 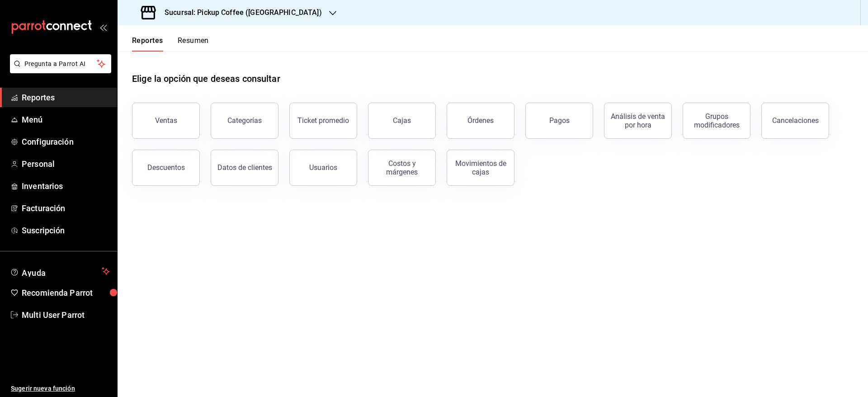 I want to click on div: Pagos, so click(x=559, y=120).